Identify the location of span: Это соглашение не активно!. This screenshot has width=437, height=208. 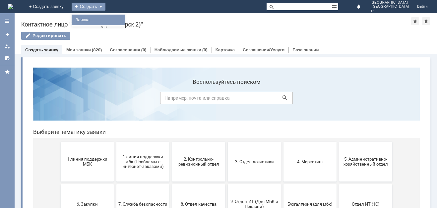
(282, 184).